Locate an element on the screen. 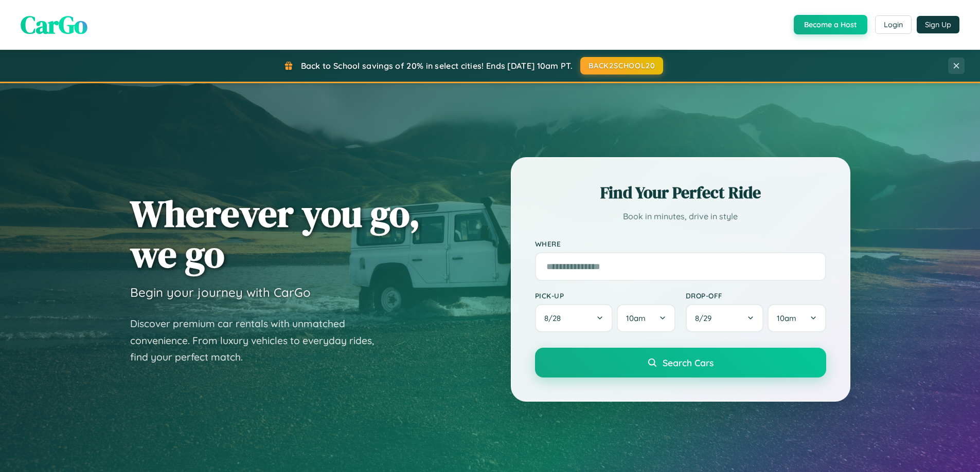 This screenshot has height=472, width=980. h3: Begin your journey with CarGo is located at coordinates (220, 293).